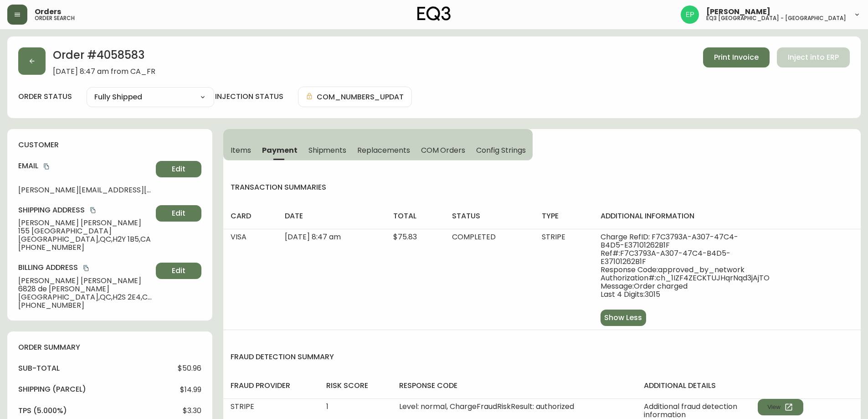 This screenshot has width=868, height=419. What do you see at coordinates (474, 237) in the screenshot?
I see `span: COMPLETED` at bounding box center [474, 237].